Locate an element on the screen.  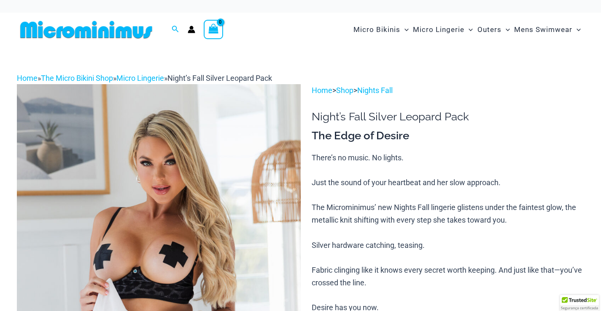
img: MM SHOP LOGO FLAT is located at coordinates (86, 30).